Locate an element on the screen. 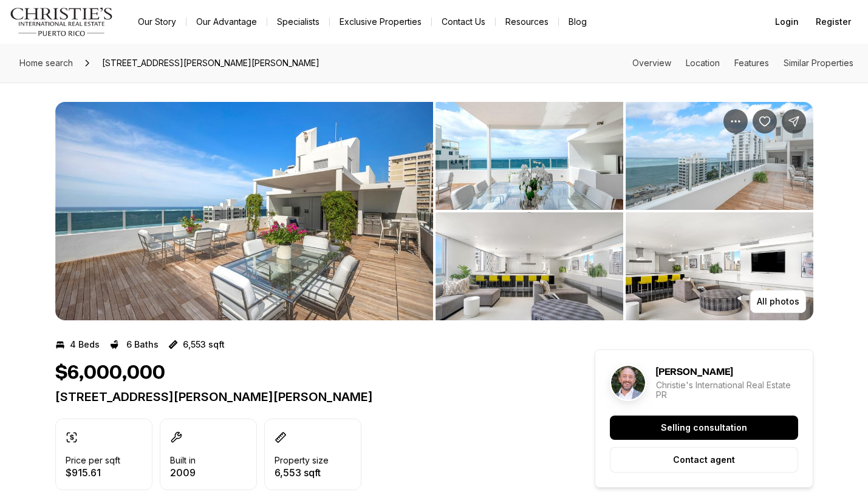 The width and height of the screenshot is (868, 492). a: Resources is located at coordinates (527, 22).